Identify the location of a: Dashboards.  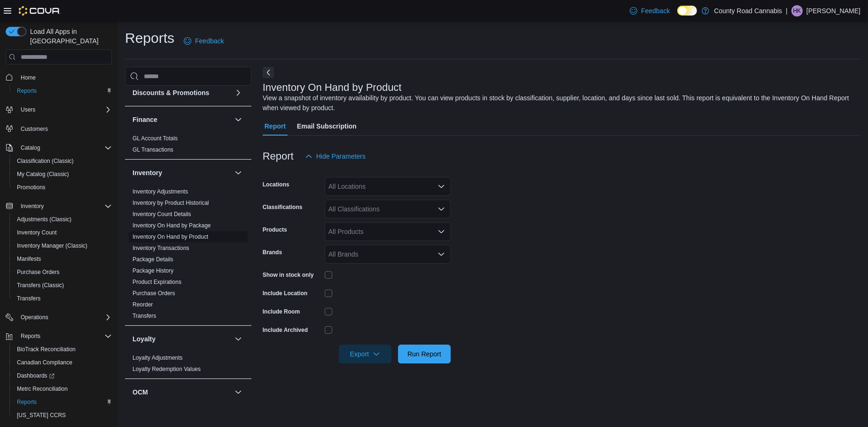
(63, 375).